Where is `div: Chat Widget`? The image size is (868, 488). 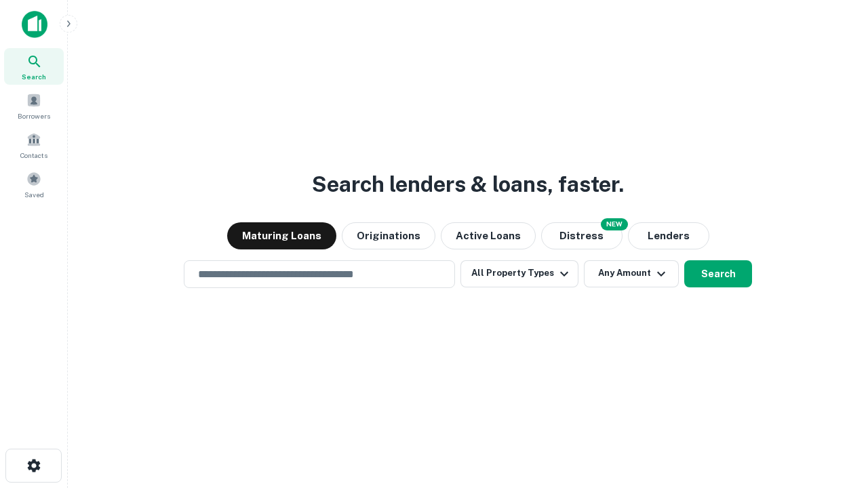 div: Chat Widget is located at coordinates (834, 412).